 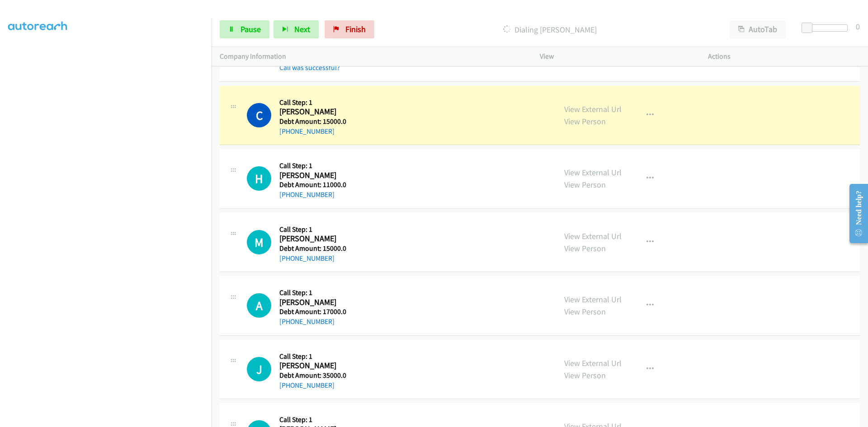 What do you see at coordinates (302, 29) in the screenshot?
I see `span: Next` at bounding box center [302, 29].